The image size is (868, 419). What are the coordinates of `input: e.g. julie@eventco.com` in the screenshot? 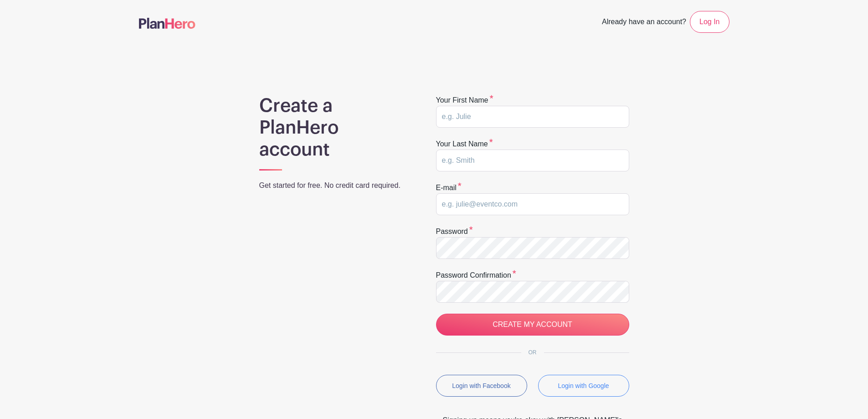 It's located at (533, 205).